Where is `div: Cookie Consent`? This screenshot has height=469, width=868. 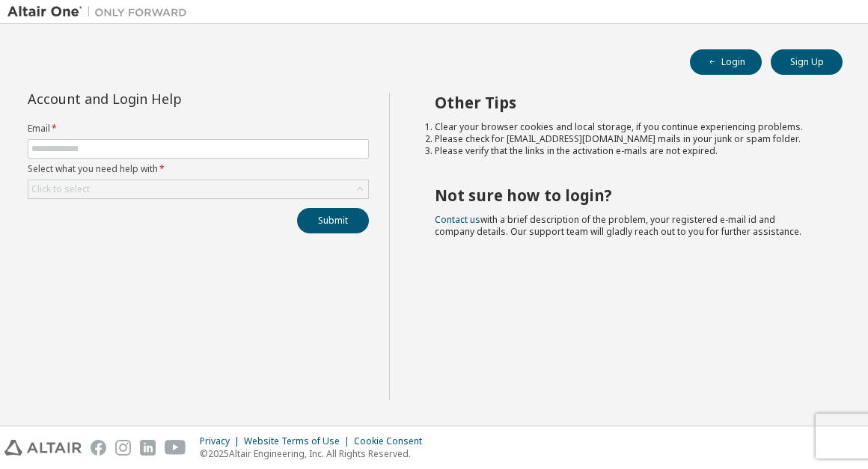 div: Cookie Consent is located at coordinates (392, 441).